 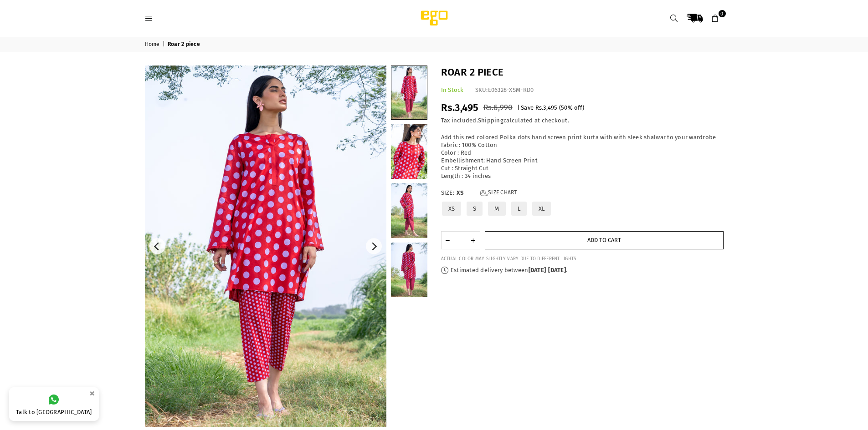 What do you see at coordinates (491, 121) in the screenshot?
I see `a: Shipping` at bounding box center [491, 121].